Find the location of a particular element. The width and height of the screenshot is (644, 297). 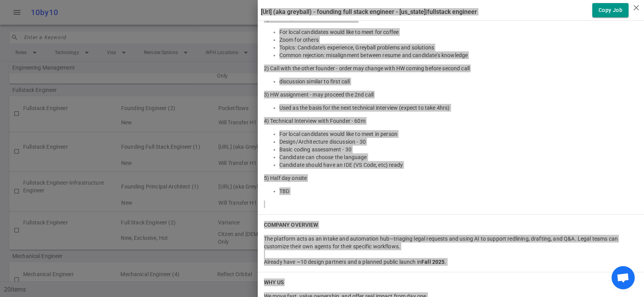

h6: COMPANY OVERVIEW is located at coordinates (291, 225).